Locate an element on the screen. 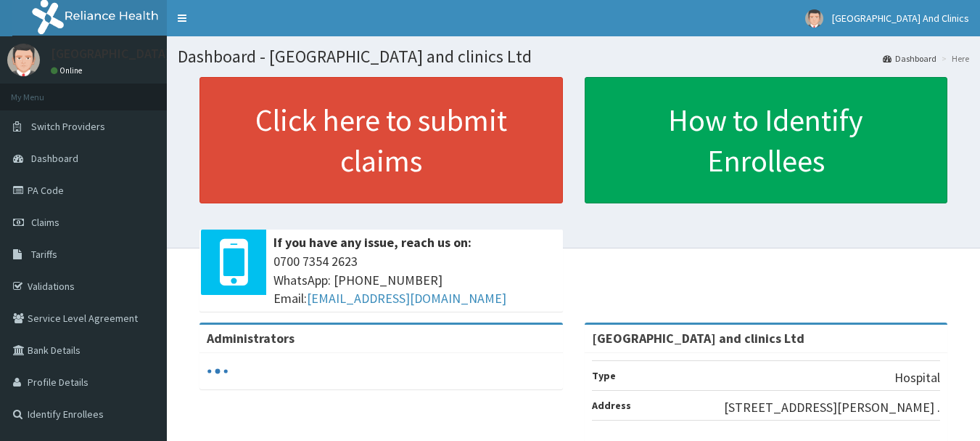 Image resolution: width=980 pixels, height=441 pixels. b: Administrators is located at coordinates (251, 338).